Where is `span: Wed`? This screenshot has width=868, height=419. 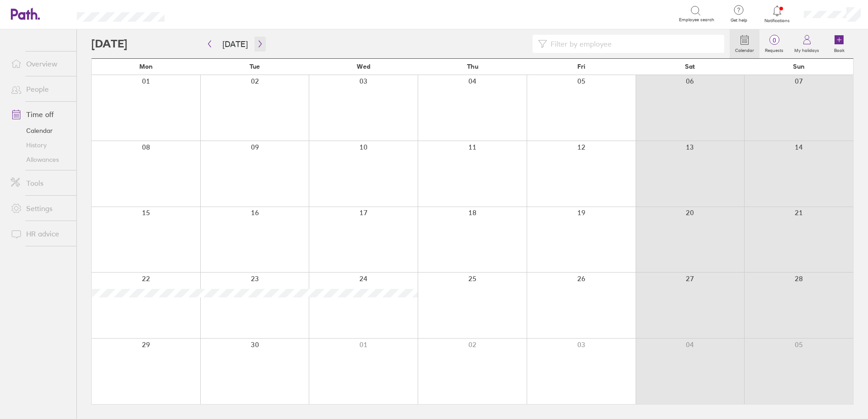
span: Wed is located at coordinates (364, 67).